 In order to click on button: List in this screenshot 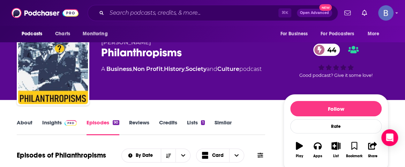, I will do `click(336, 150)`.